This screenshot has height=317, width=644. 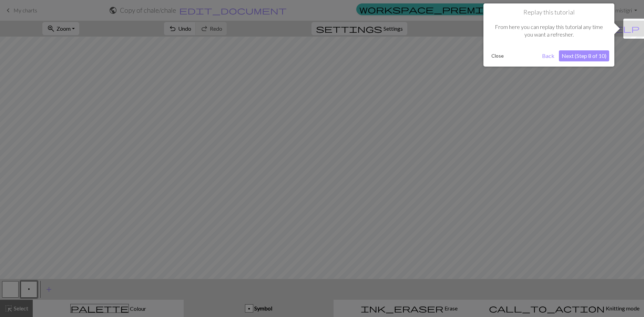 What do you see at coordinates (549, 56) in the screenshot?
I see `button: Back` at bounding box center [549, 56].